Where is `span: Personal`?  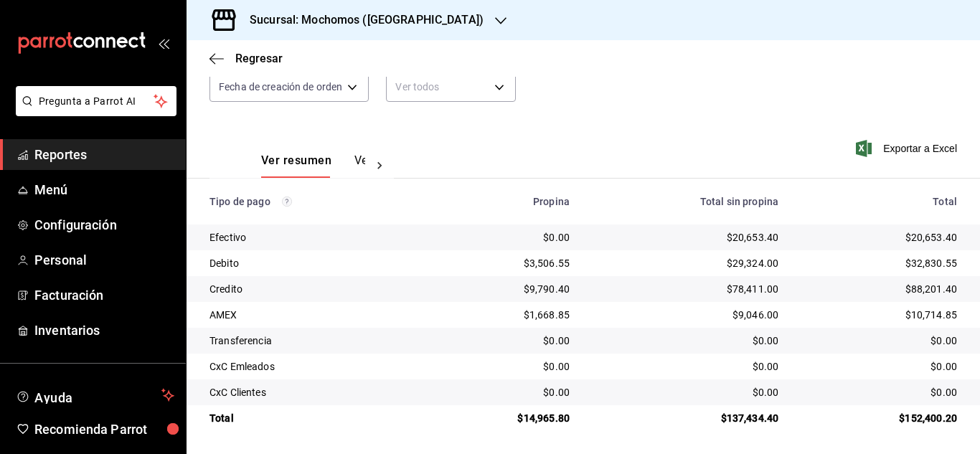 span: Personal is located at coordinates (104, 259).